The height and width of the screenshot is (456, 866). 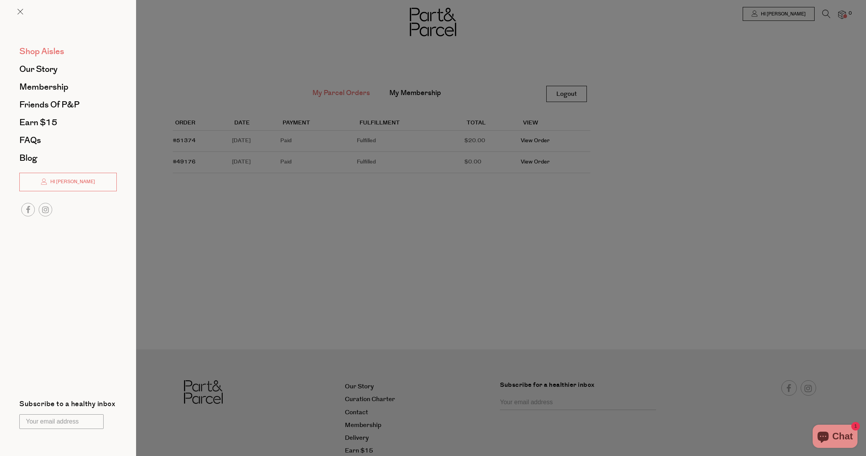 What do you see at coordinates (68, 140) in the screenshot?
I see `a: FAQs` at bounding box center [68, 140].